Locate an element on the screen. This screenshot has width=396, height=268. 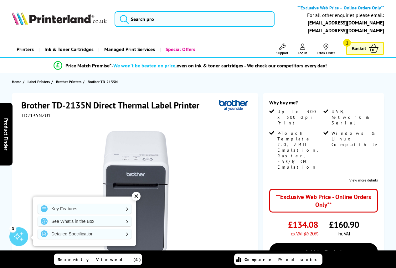
div: For all other enquiries please email: is located at coordinates (346, 15).